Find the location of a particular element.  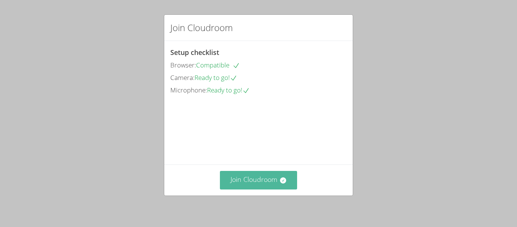

span: Browser: is located at coordinates (183, 65).